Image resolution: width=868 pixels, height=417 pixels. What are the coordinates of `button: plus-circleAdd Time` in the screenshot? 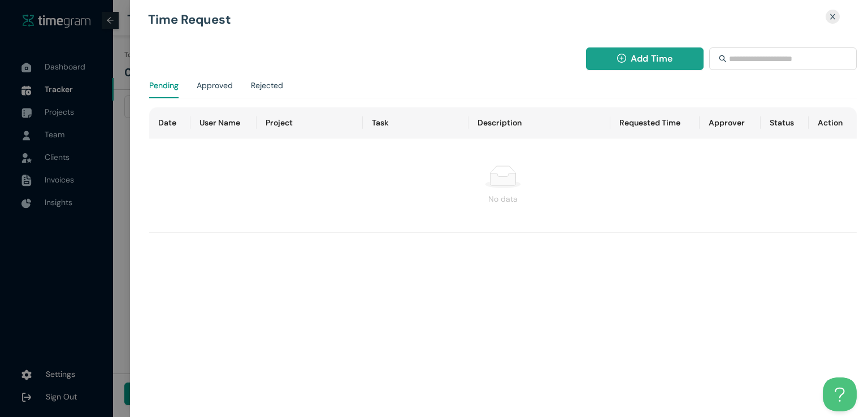 It's located at (645, 59).